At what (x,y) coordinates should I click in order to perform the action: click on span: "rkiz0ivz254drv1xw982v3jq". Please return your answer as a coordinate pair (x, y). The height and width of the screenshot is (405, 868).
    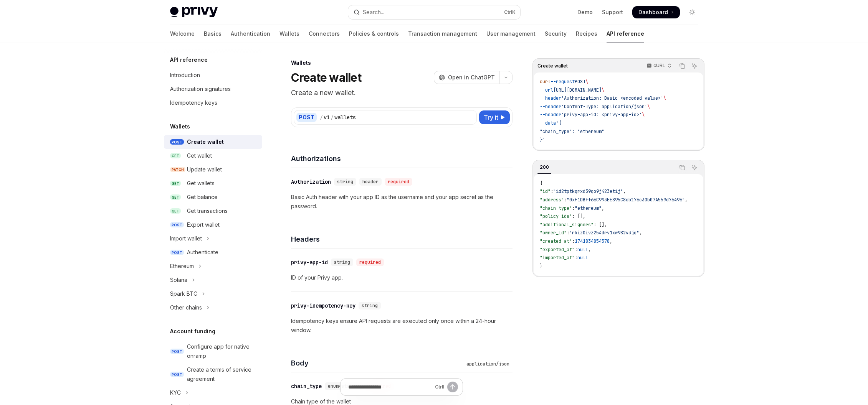
    Looking at the image, I should click on (604, 233).